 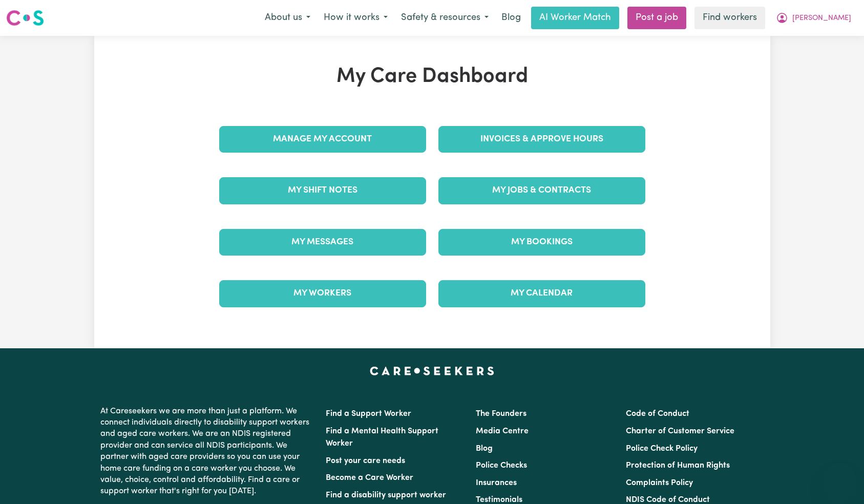 I want to click on a: Post a job, so click(x=657, y=18).